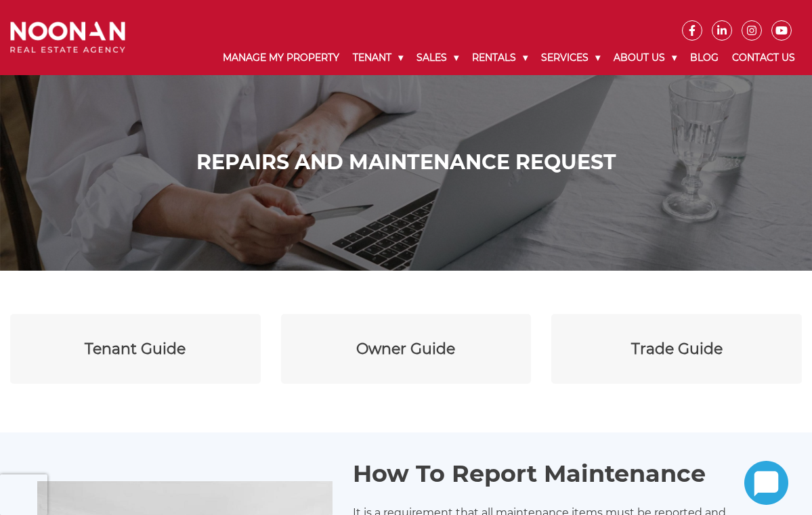 The image size is (812, 515). What do you see at coordinates (281, 58) in the screenshot?
I see `a: Manage My Property` at bounding box center [281, 58].